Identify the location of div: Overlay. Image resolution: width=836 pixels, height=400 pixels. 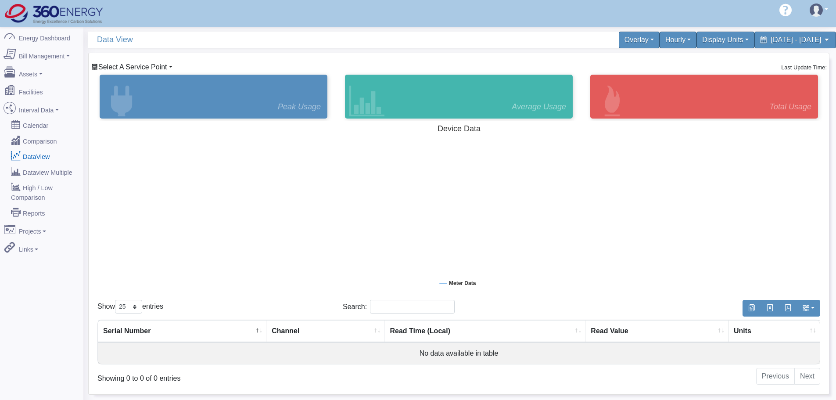
(639, 40).